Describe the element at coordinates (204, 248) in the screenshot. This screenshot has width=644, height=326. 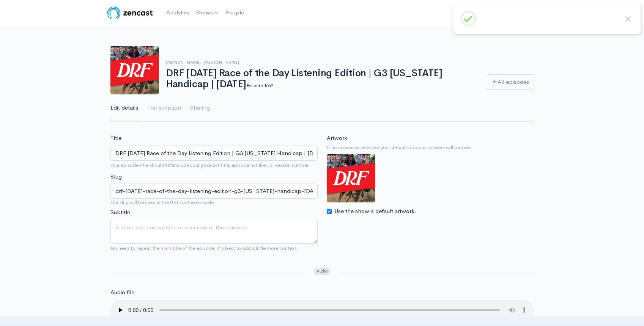
I see `small: No need to repeat the main title of the episode, it's best to add a little more context.` at that location.